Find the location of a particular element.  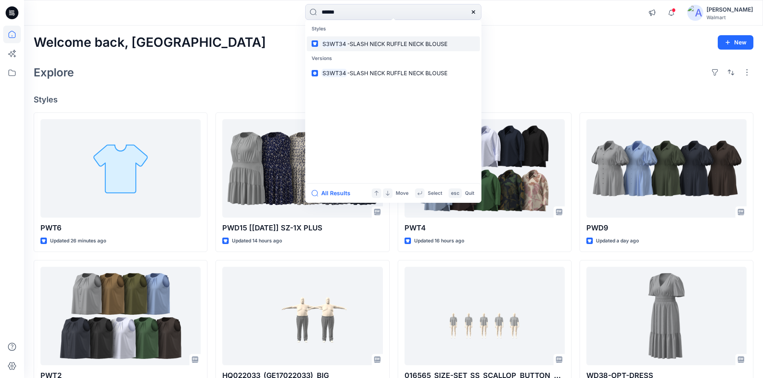

a: 016565_SIZE-SET_SS_SCALLOP_BUTTON_DOWN is located at coordinates (484, 316).